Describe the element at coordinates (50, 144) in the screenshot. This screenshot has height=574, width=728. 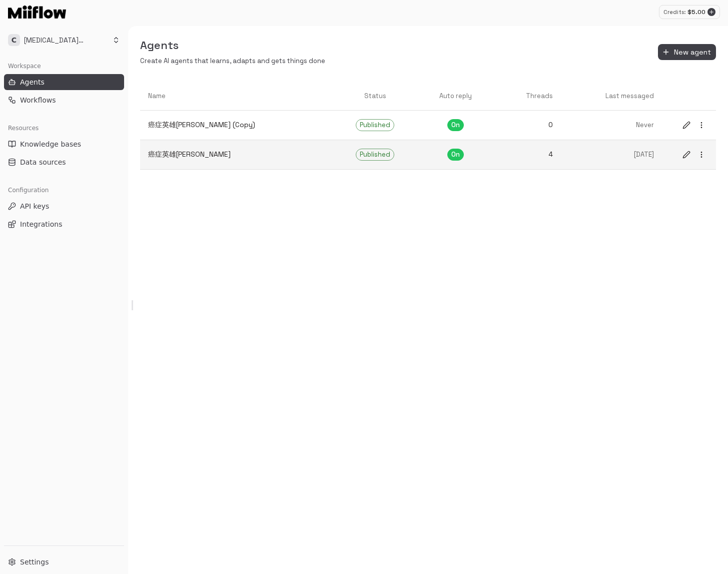
I see `span: Knowledge bases` at that location.